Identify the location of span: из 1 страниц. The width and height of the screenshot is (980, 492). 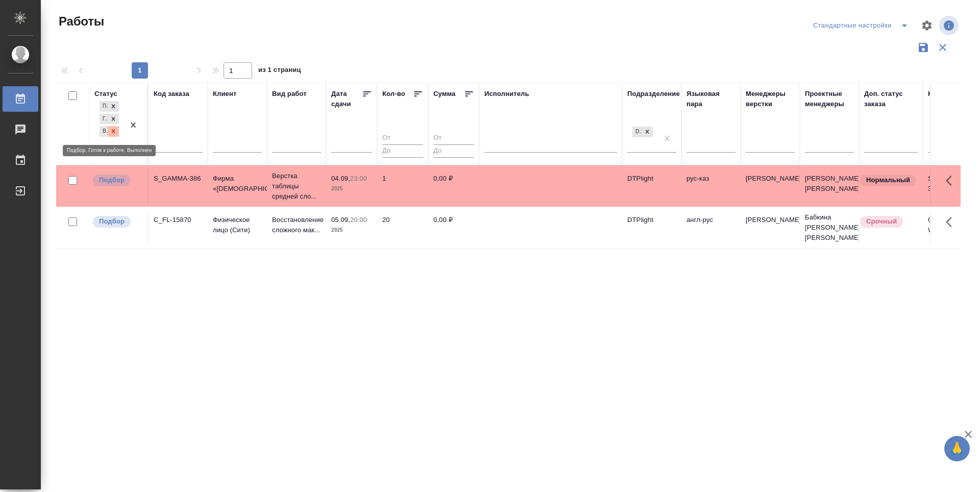
(280, 71).